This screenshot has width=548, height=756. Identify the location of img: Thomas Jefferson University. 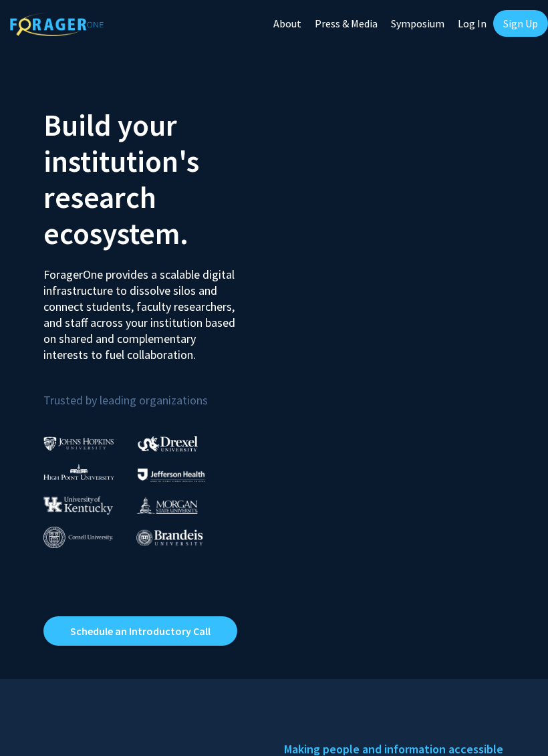
(171, 475).